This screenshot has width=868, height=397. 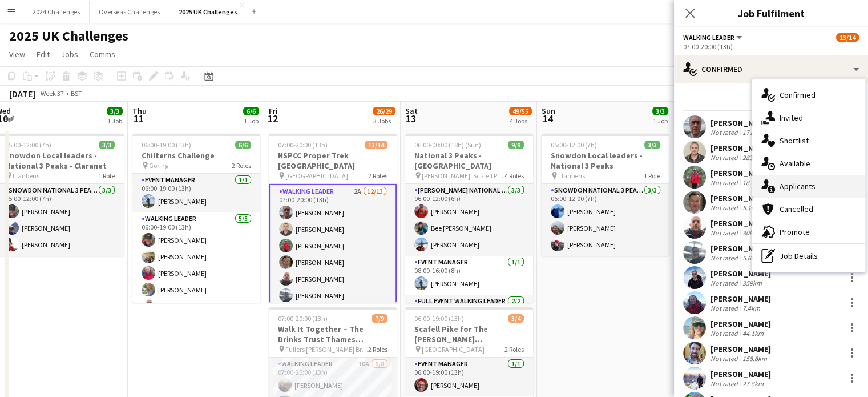 What do you see at coordinates (70, 54) in the screenshot?
I see `span: Jobs` at bounding box center [70, 54].